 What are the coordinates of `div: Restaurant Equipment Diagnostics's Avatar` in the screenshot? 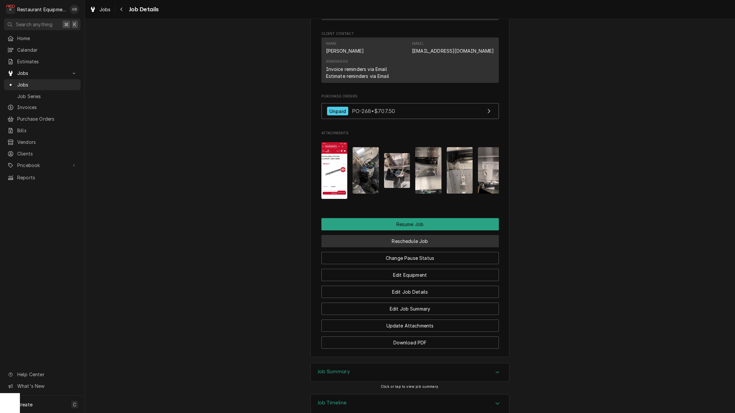 It's located at (11, 9).